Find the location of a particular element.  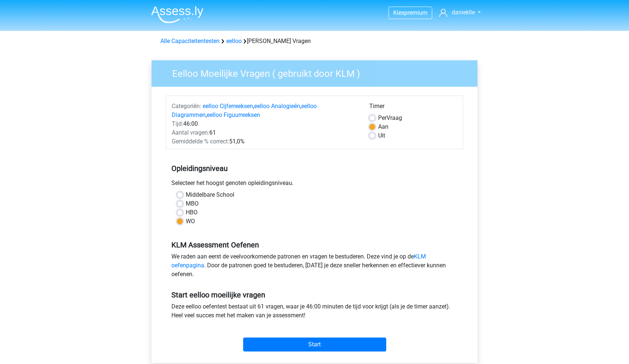

span: Tijd: is located at coordinates (177, 124).